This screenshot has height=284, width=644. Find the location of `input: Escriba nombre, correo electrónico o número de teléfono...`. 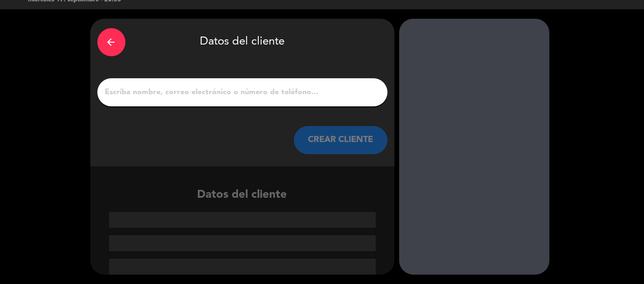

input: Escriba nombre, correo electrónico o número de teléfono... is located at coordinates (242, 93).